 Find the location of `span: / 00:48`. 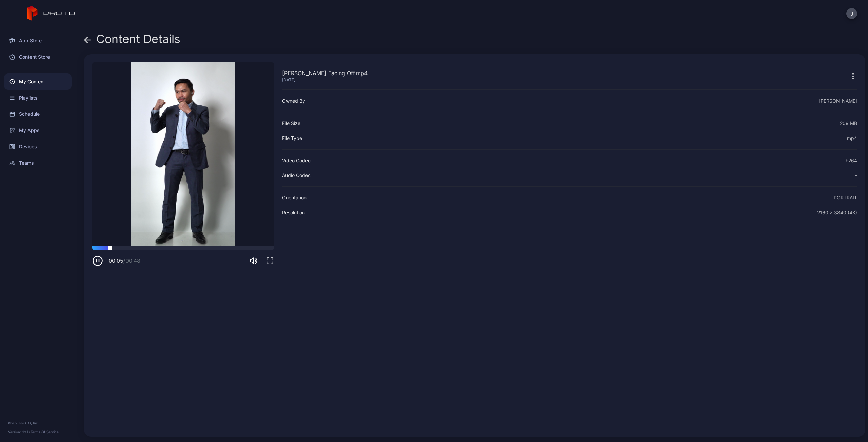

span: / 00:48 is located at coordinates (132, 261).